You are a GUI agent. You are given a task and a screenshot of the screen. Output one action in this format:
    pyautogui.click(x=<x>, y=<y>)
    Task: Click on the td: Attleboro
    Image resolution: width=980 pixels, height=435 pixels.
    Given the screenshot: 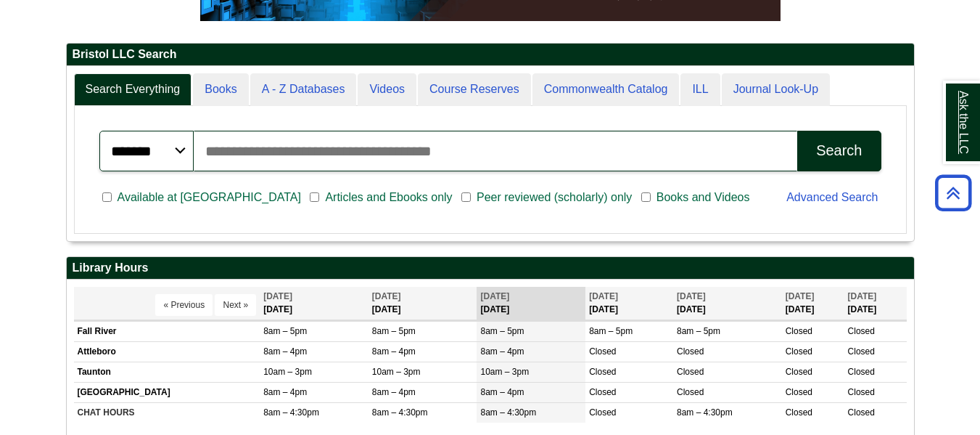 What is the action you would take?
    pyautogui.click(x=167, y=351)
    